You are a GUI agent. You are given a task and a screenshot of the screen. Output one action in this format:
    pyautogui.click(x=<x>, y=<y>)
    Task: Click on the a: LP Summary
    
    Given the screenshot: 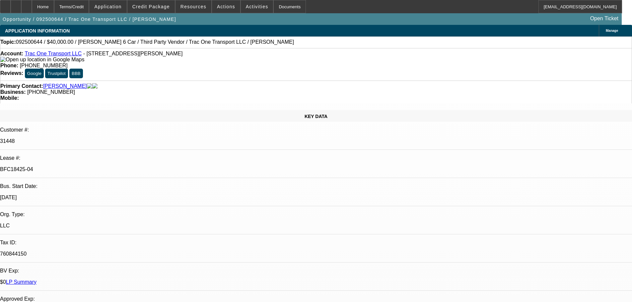 What is the action you would take?
    pyautogui.click(x=21, y=282)
    